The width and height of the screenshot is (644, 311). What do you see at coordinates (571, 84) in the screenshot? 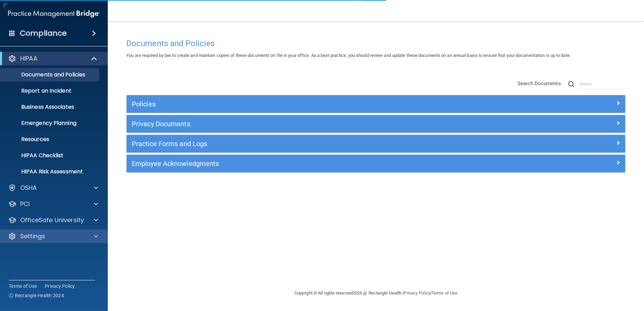
I see `img: ic-search.3b580494.png` at bounding box center [571, 84].